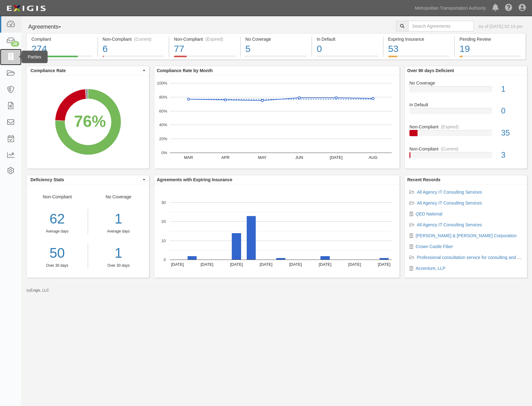 Image resolution: width=532 pixels, height=406 pixels. What do you see at coordinates (87, 180) in the screenshot?
I see `button: Deficiency Stats` at bounding box center [87, 180].